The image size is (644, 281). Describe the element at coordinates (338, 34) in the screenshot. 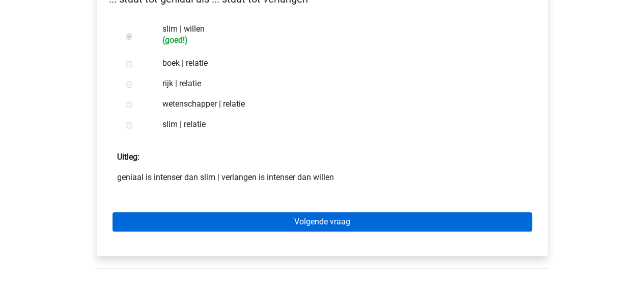

I see `label: slim | willen` at that location.